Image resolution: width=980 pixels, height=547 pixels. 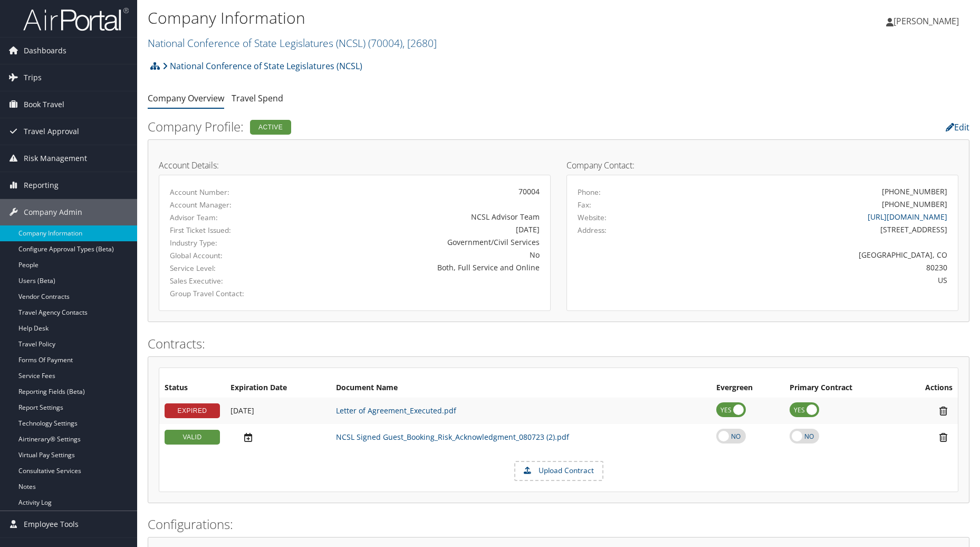 What do you see at coordinates (396, 410) in the screenshot?
I see `a: Letter of Agreement_Executed.pdf` at bounding box center [396, 410].